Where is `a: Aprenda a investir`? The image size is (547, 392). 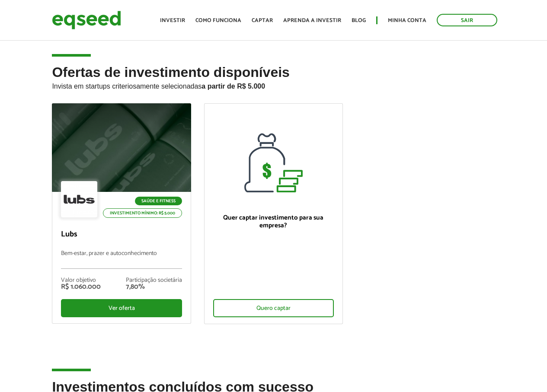
a: Aprenda a investir is located at coordinates (312, 20).